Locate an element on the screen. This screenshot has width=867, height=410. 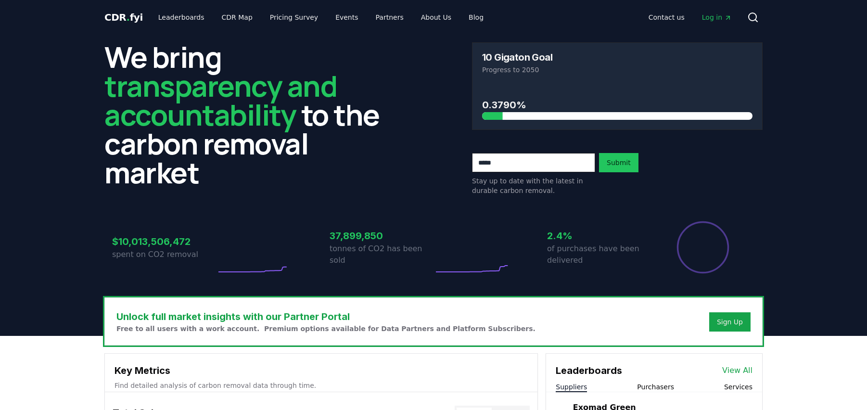
a: Events is located at coordinates (346, 17).